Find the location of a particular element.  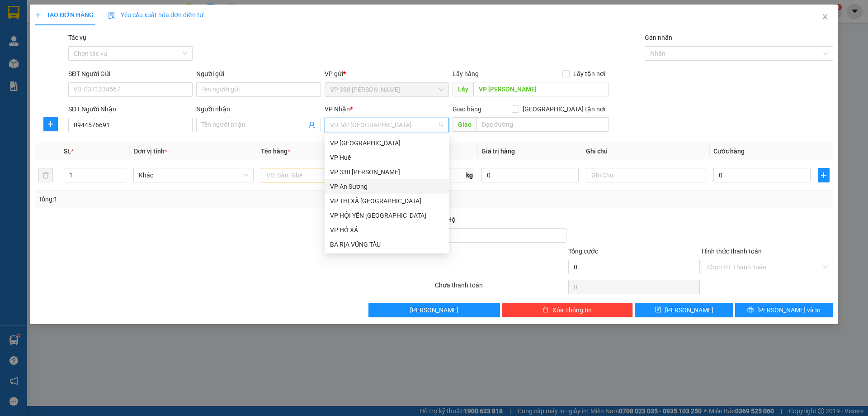

span: Giao hàng is located at coordinates (467, 109).